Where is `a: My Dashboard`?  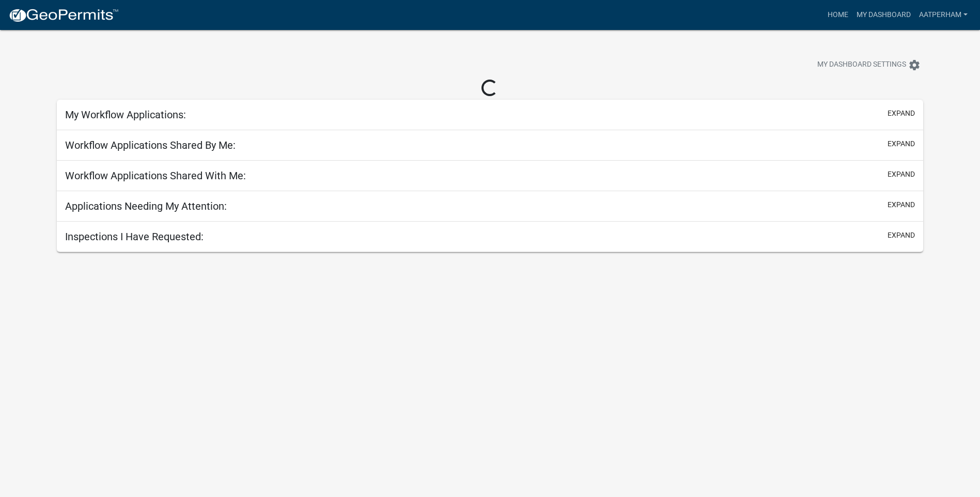
a: My Dashboard is located at coordinates (884, 15).